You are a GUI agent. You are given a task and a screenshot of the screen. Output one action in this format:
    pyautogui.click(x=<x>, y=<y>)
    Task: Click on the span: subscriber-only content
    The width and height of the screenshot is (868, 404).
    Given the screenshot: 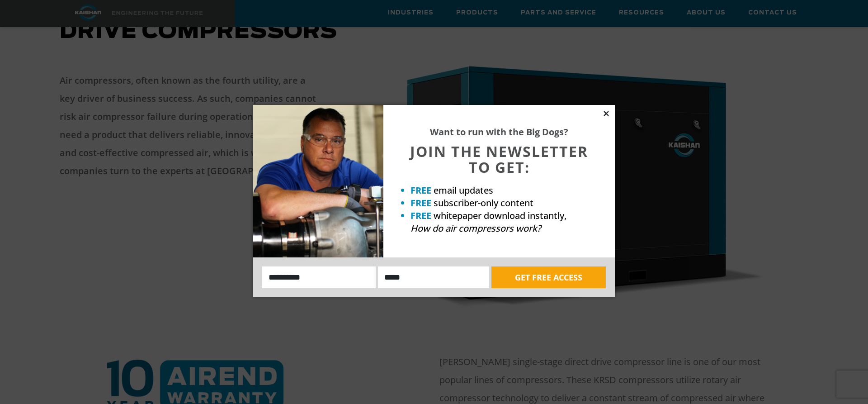 What is the action you would take?
    pyautogui.click(x=483, y=202)
    